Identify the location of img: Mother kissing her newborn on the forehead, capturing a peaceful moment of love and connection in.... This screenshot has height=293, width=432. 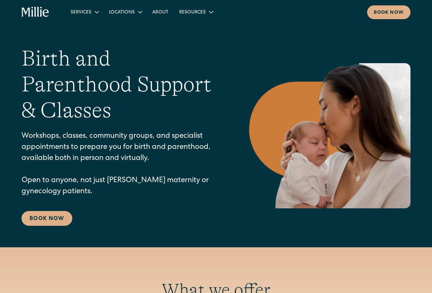
(330, 136).